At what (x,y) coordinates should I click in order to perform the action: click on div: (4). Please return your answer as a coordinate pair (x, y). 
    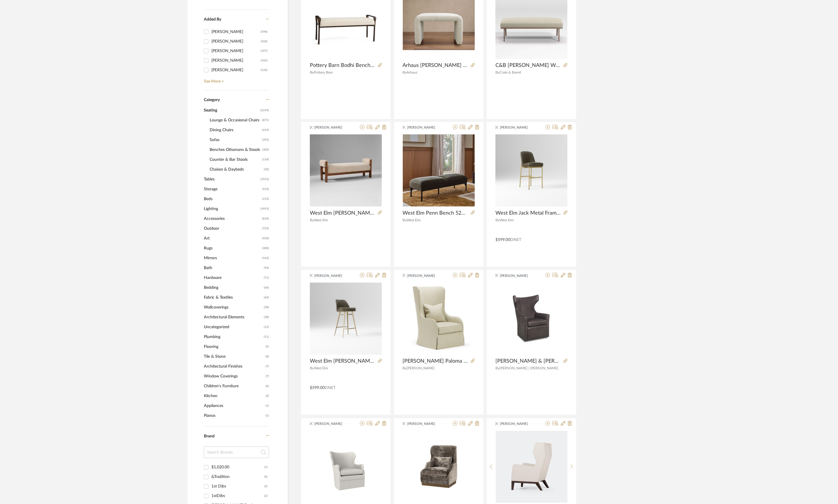
    Looking at the image, I should click on (266, 477).